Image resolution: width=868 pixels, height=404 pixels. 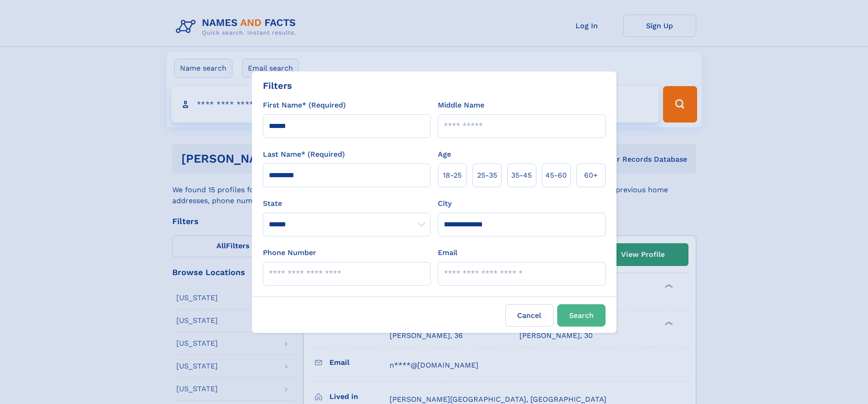 What do you see at coordinates (305, 106) in the screenshot?
I see `label: First Name* (Required)` at bounding box center [305, 106].